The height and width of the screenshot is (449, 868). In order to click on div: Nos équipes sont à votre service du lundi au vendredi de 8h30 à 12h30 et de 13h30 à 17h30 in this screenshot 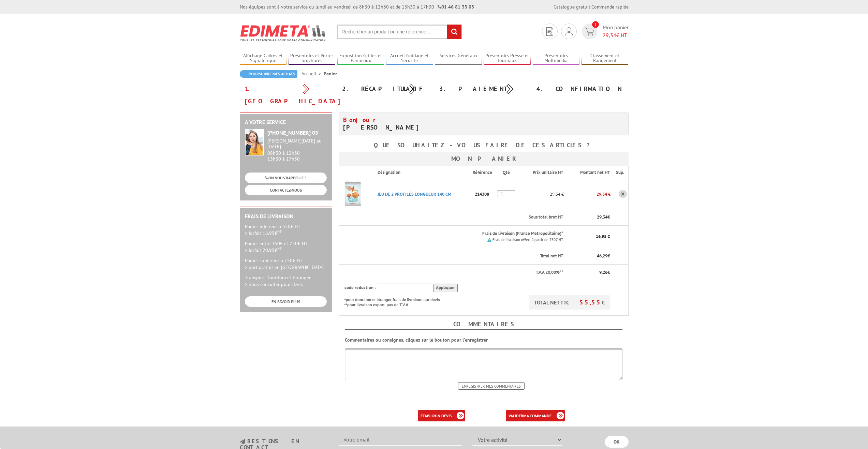, I will do `click(357, 7)`.